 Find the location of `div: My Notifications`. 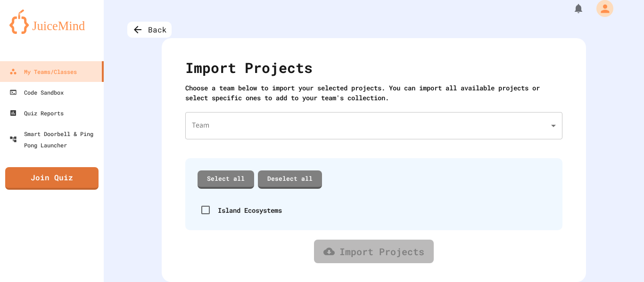

div: My Notifications is located at coordinates (571, 9).